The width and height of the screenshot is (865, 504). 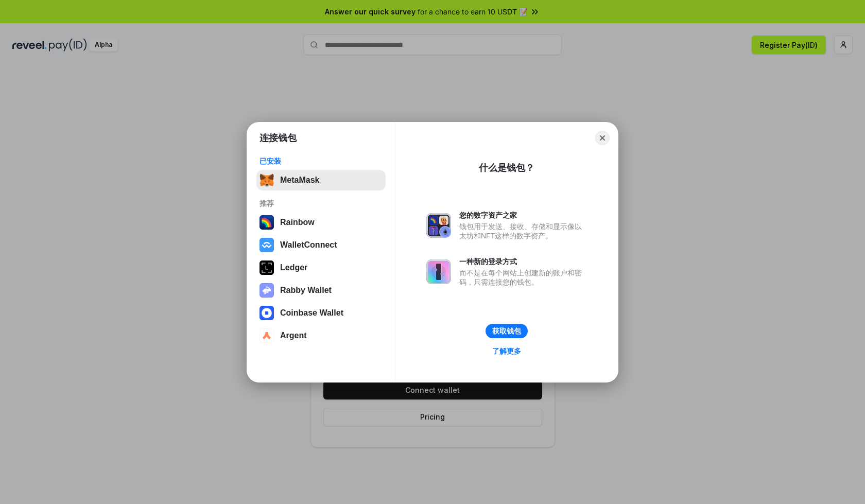 What do you see at coordinates (266, 267) in the screenshot?
I see `img: svg+xml,%3Csvg%20xmlns%3D%22http%3A%2F%2Fwww.w3.org%2F2000%2Fsvg%22%20width%3D%2228%22%20height%3...` at bounding box center [266, 267].